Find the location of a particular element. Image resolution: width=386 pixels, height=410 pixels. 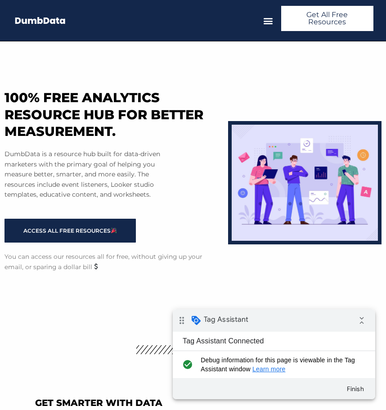

span: Tag Assistant is located at coordinates (53, 10).